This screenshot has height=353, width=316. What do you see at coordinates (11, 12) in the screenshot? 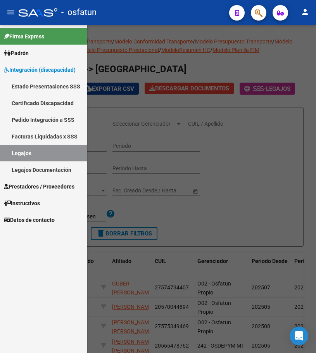
I see `mat-icon: menu` at bounding box center [11, 12].